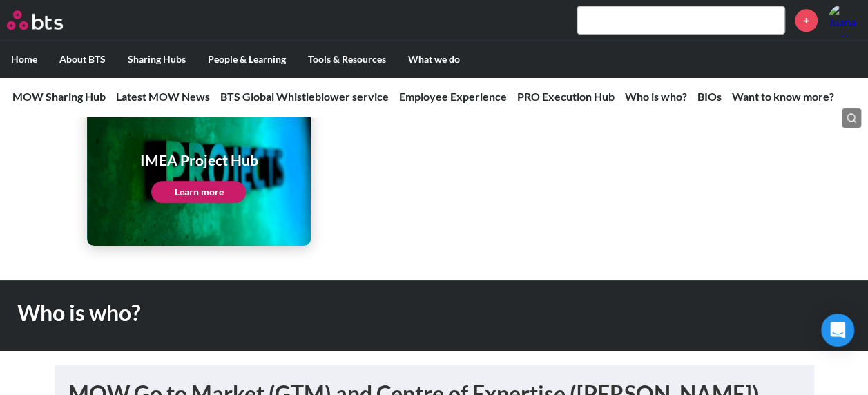  Describe the element at coordinates (163, 96) in the screenshot. I see `a: Latest MOW News` at that location.